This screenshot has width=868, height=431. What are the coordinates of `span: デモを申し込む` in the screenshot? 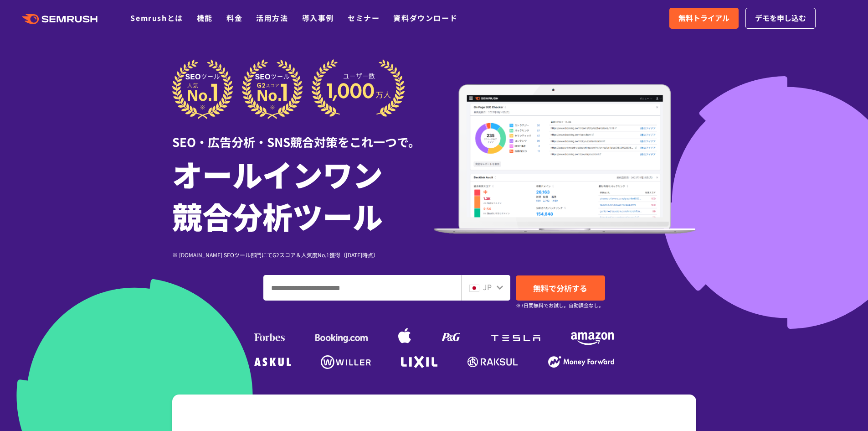 It's located at (781, 18).